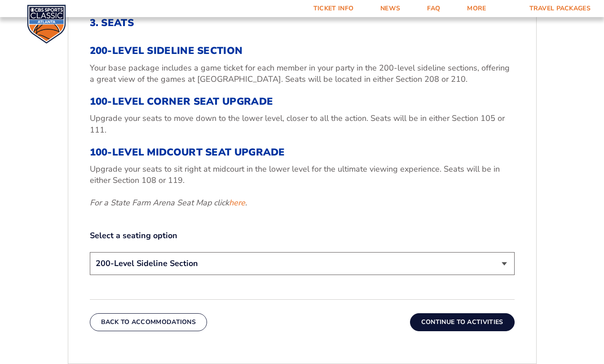 This screenshot has height=364, width=604. Describe the element at coordinates (302, 102) in the screenshot. I see `h3: 100-Level Corner Seat Upgrade` at that location.